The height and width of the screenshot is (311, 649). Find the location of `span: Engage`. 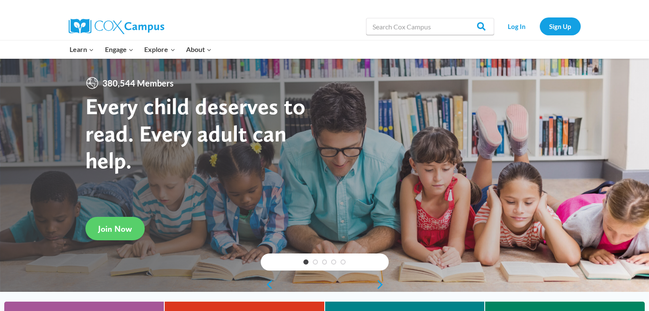

span: Engage is located at coordinates (119, 49).